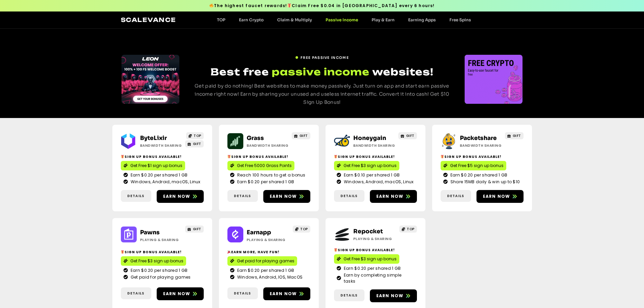  Describe the element at coordinates (324, 58) in the screenshot. I see `span: FREE PASSIVE INCOME` at that location.